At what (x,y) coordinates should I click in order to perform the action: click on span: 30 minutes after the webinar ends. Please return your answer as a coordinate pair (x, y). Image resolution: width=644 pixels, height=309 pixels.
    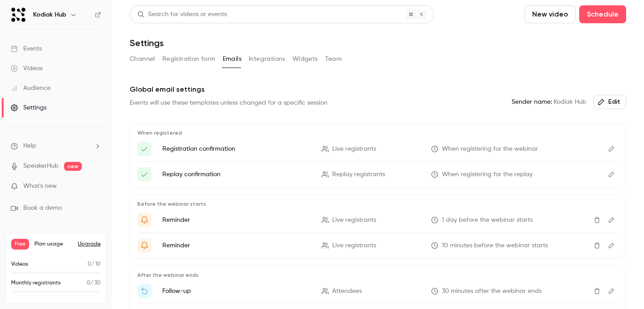
    Looking at the image, I should click on (492, 291).